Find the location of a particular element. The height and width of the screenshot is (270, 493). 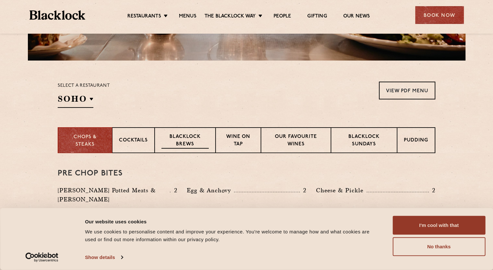

p: Our favourite wines is located at coordinates (295, 141).